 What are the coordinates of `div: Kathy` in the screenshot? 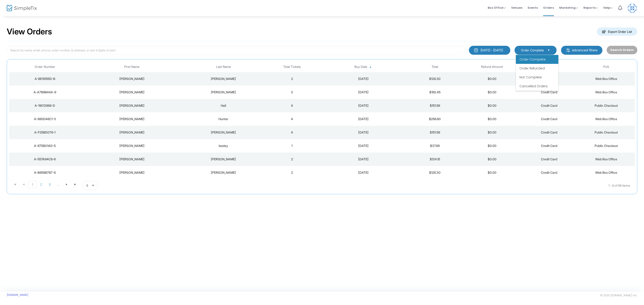 It's located at (132, 92).